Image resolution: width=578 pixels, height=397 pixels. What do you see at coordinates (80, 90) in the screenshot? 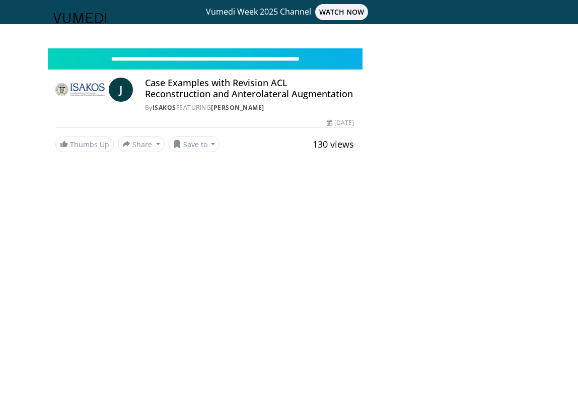
I see `img: ISAKOS` at bounding box center [80, 90].